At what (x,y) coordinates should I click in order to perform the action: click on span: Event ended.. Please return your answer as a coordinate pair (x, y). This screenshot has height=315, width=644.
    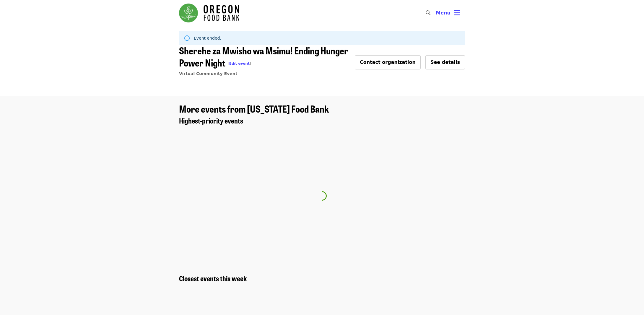
    Looking at the image, I should click on (207, 38).